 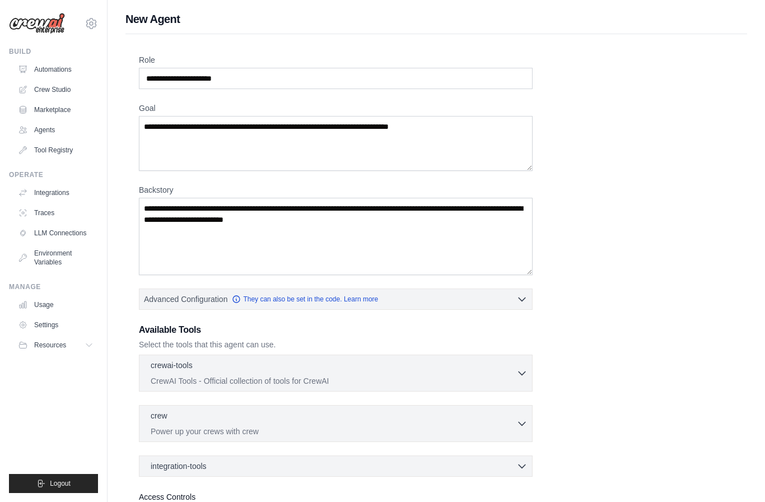 I want to click on span: integration-tools, so click(x=179, y=466).